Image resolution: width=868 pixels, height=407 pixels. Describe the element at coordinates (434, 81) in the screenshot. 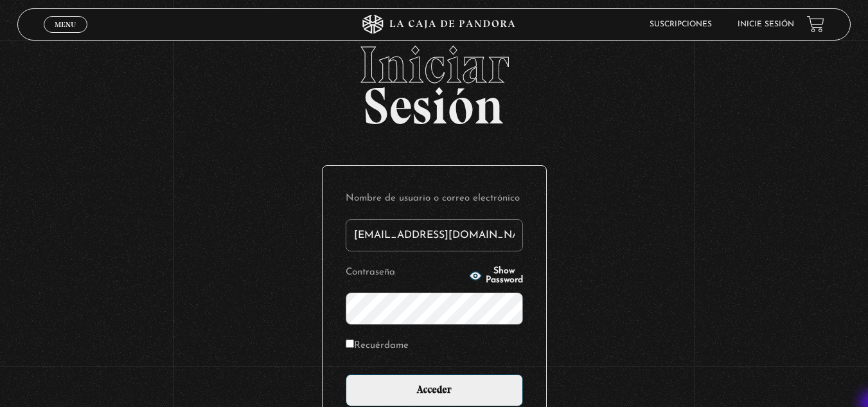

I see `h2: Sesión` at that location.